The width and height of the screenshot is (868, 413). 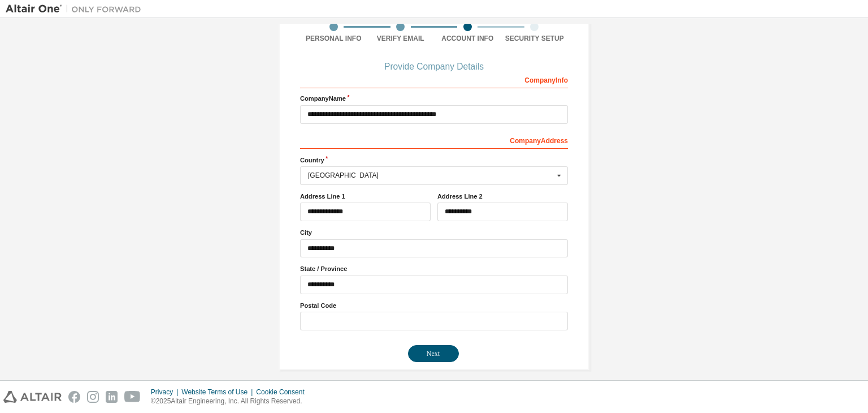 I want to click on label: Postal Code, so click(x=434, y=306).